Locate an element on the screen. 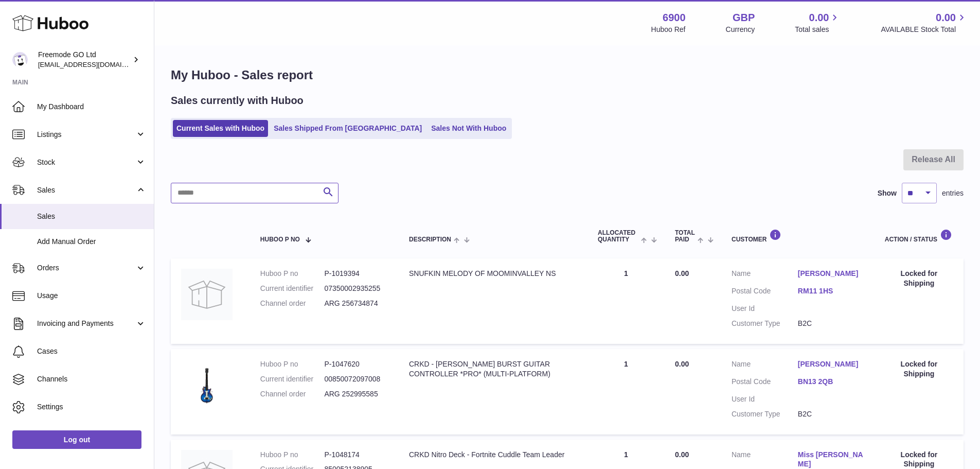  img: 1749724126.png is located at coordinates (207, 385).